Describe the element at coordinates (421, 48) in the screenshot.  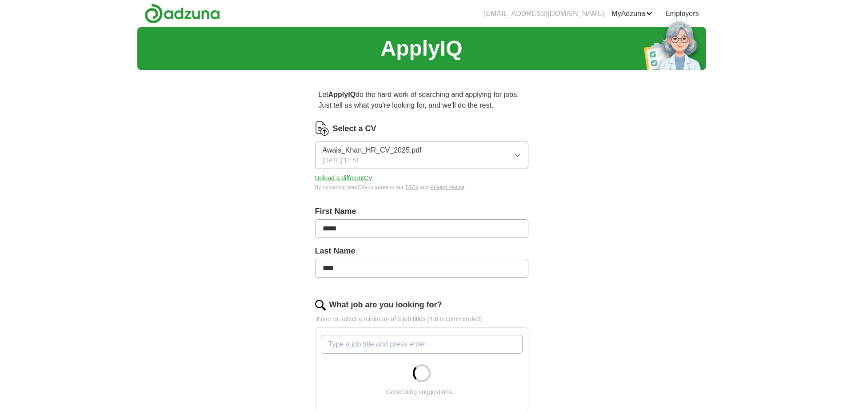
I see `h1: ApplyIQ` at that location.